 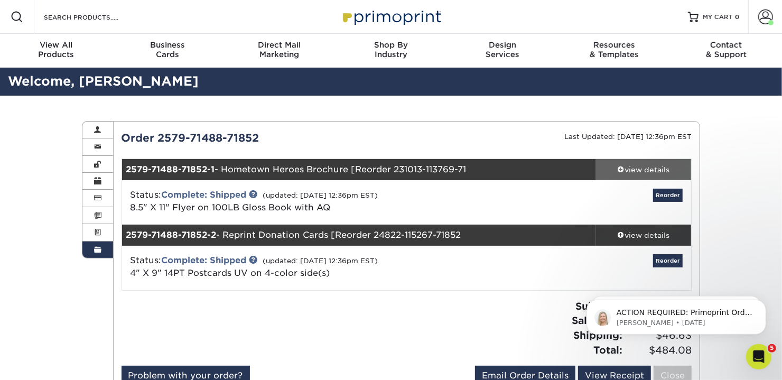 I want to click on span: Shop By, so click(x=391, y=45).